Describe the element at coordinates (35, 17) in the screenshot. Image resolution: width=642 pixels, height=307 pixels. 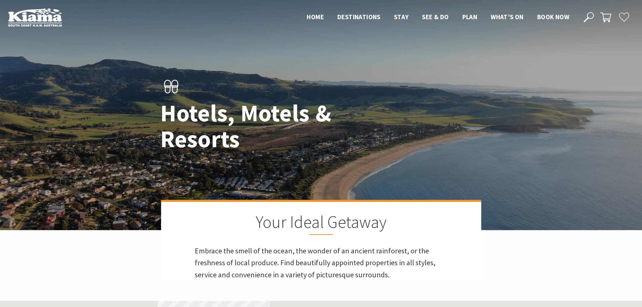
I see `img: Kiama Logo` at that location.